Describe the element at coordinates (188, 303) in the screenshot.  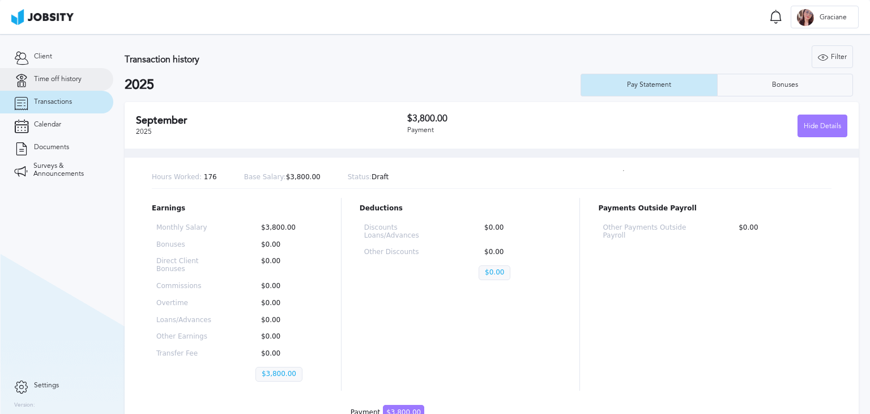
I see `p: Overtime` at that location.